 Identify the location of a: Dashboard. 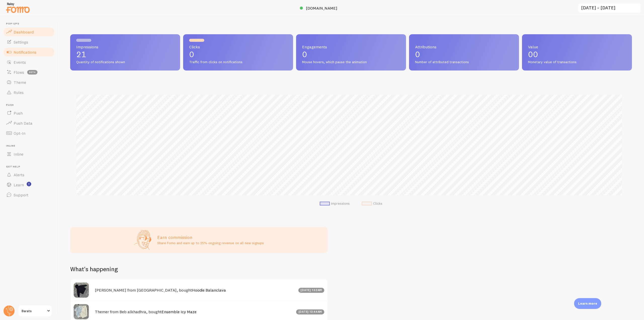
(29, 32).